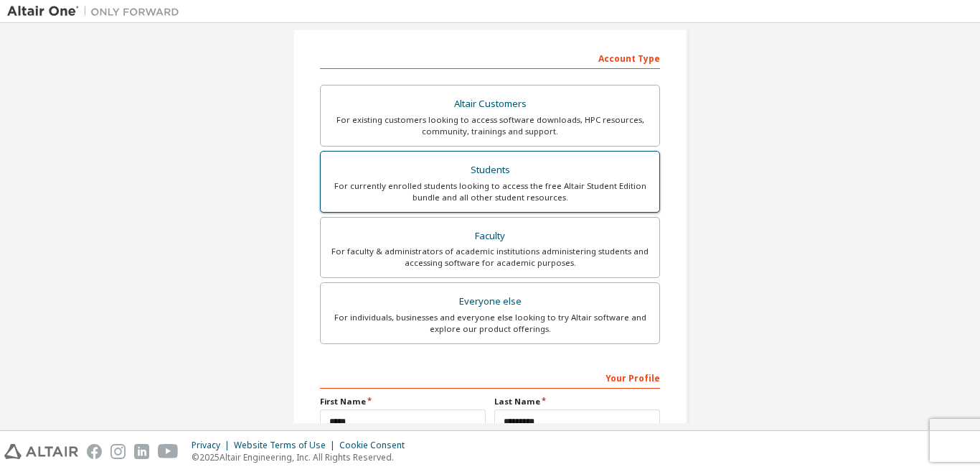 The width and height of the screenshot is (980, 472). What do you see at coordinates (375, 445) in the screenshot?
I see `div: Cookie Consent` at bounding box center [375, 445].